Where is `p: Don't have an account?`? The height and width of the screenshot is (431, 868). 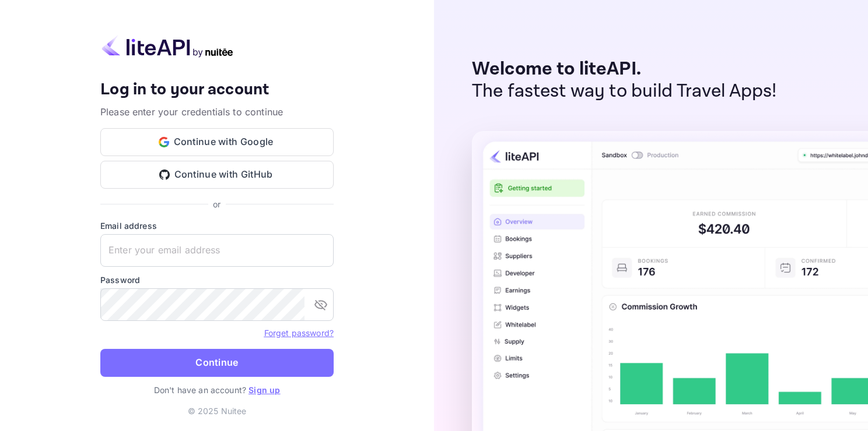
p: Don't have an account? is located at coordinates (217, 389).